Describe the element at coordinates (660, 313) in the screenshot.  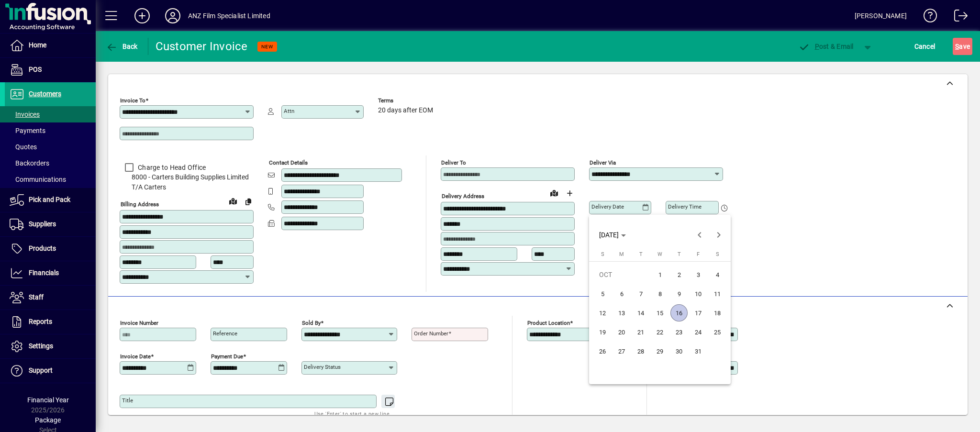
I see `span: 15` at that location.